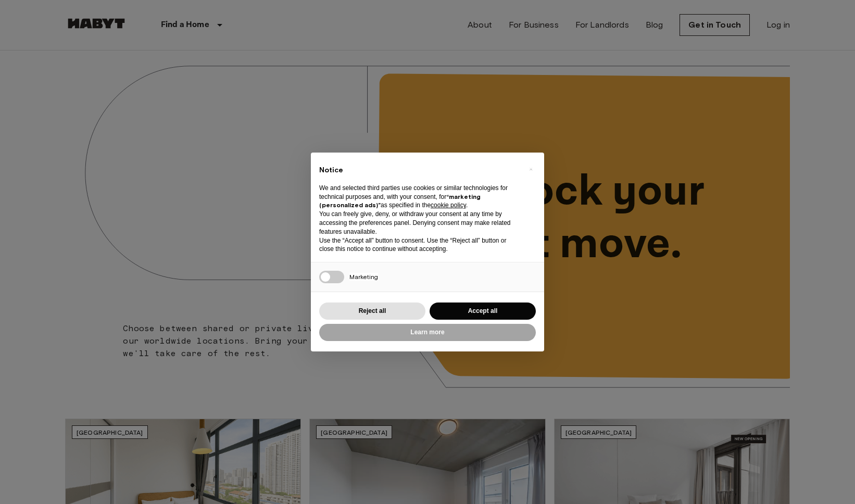  Describe the element at coordinates (419, 170) in the screenshot. I see `h2: Notice` at that location.